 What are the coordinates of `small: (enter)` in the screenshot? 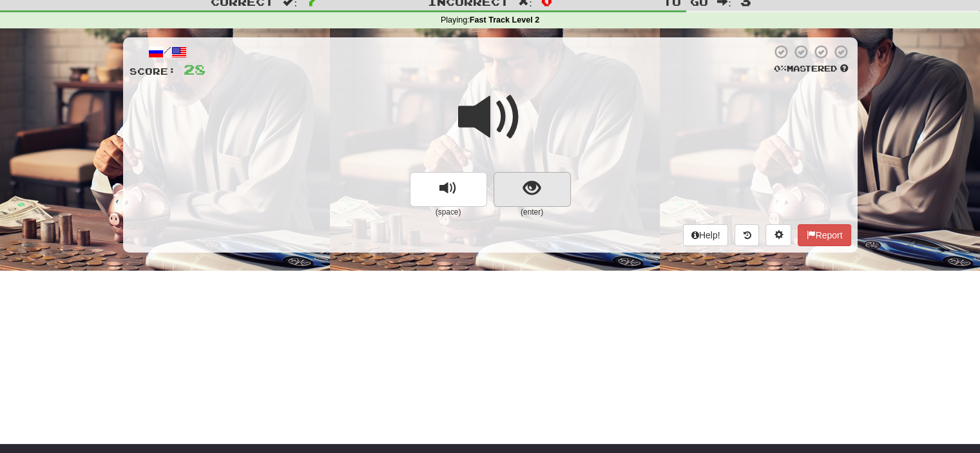 It's located at (532, 212).